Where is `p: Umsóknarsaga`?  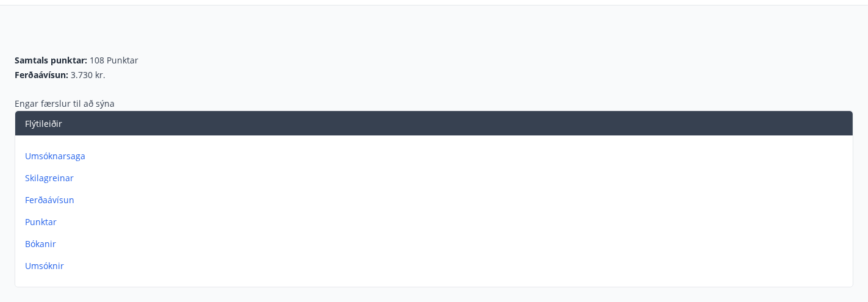
p: Umsóknarsaga is located at coordinates (436, 156).